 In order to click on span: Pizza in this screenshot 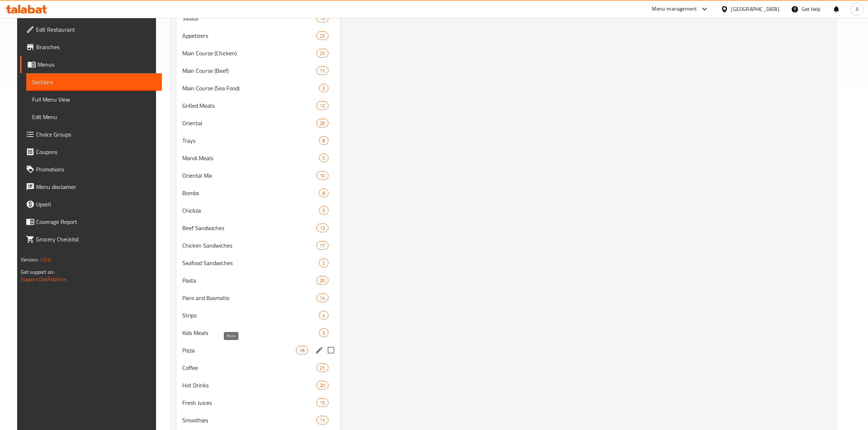, I will do `click(239, 351)`.